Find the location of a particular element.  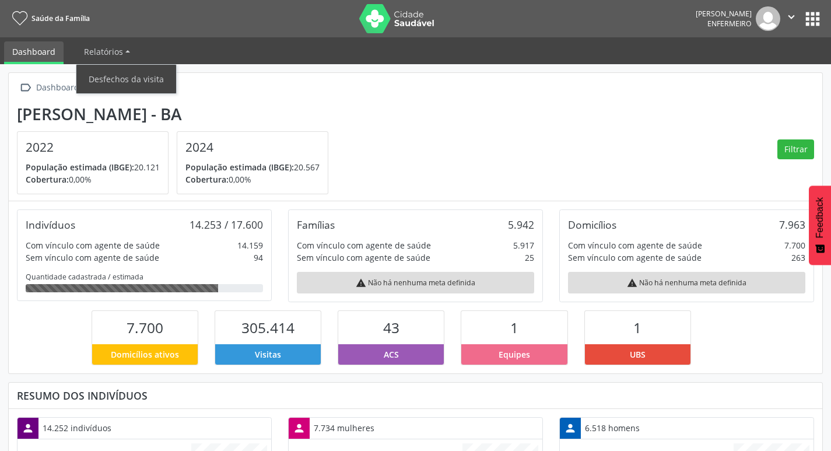

h4: 2024 is located at coordinates (253, 147).